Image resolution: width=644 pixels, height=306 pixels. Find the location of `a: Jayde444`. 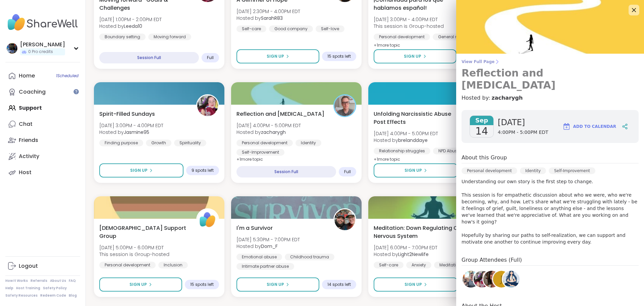

a: Jayde444 is located at coordinates (511, 279).